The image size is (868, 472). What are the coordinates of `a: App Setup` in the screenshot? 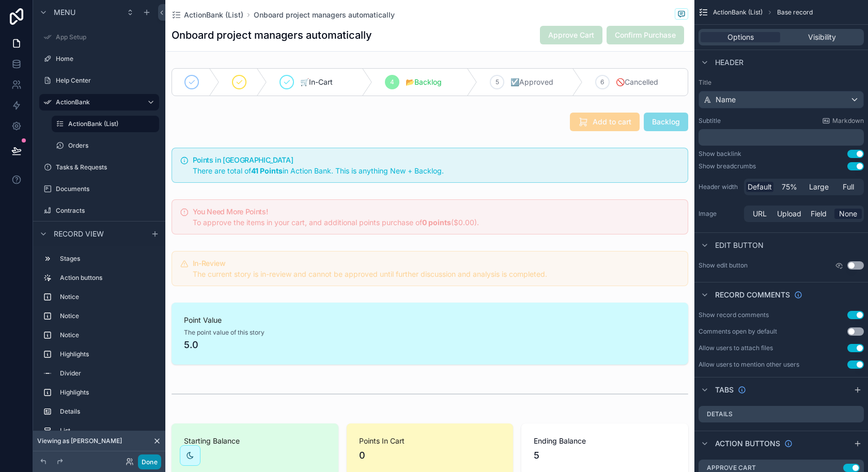 It's located at (99, 37).